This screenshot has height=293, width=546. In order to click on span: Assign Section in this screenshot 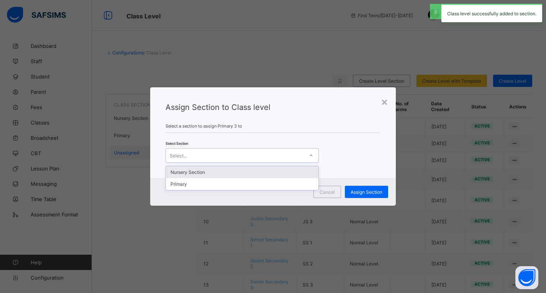, I will do `click(366, 192)`.